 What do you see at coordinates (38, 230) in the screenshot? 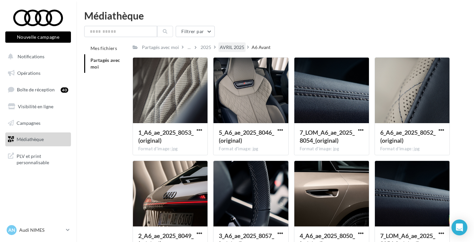
I see `a: AN Audi NIMES` at bounding box center [38, 230].